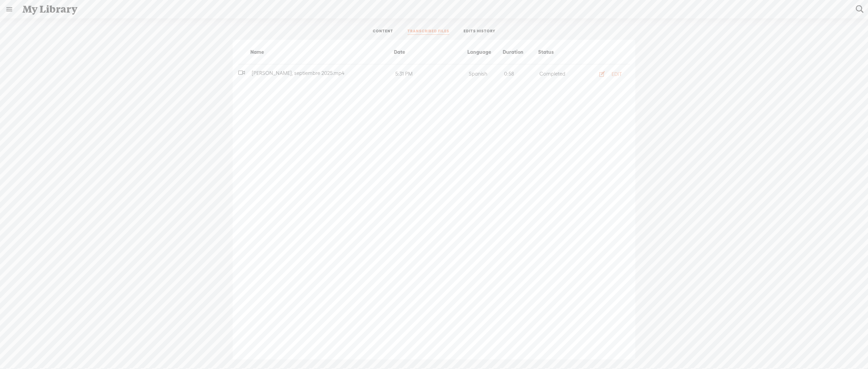 The width and height of the screenshot is (868, 369). Describe the element at coordinates (520, 74) in the screenshot. I see `div: 0:58` at that location.